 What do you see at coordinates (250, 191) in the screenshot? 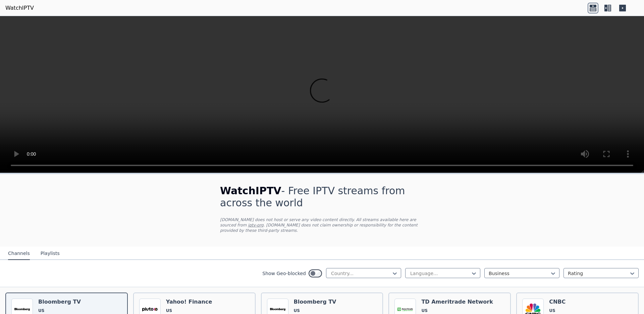
I see `span: WatchIPTV` at bounding box center [250, 191].